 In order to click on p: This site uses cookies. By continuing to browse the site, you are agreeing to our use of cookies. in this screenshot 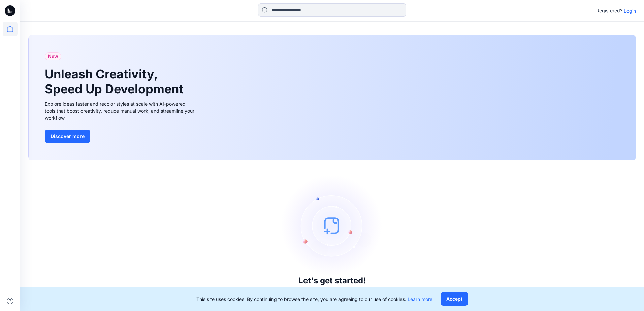, I will do `click(314, 299)`.